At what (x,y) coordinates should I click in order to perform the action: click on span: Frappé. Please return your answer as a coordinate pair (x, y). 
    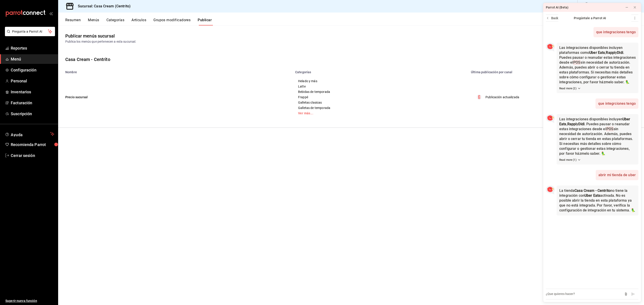
    Looking at the image, I should click on (381, 97).